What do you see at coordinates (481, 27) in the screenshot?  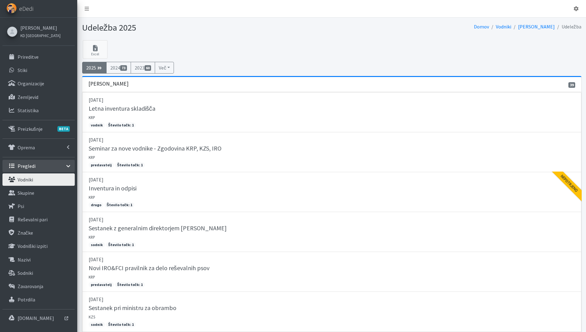 I see `a: Domov` at bounding box center [481, 27].